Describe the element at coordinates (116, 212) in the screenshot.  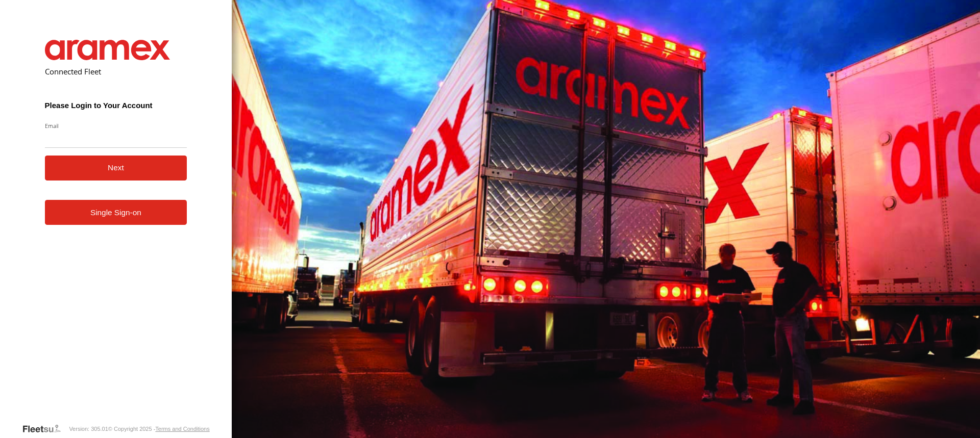
I see `a: Single Sign-on` at that location.